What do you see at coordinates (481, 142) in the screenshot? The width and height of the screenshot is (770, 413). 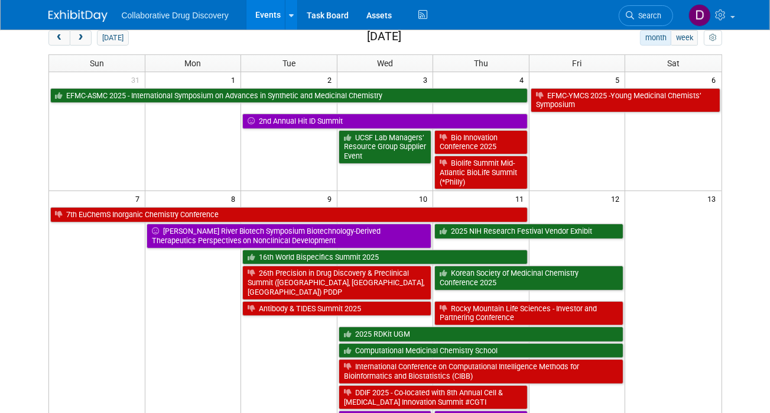 I see `a: Bio Innovation Conference 2025` at bounding box center [481, 142].